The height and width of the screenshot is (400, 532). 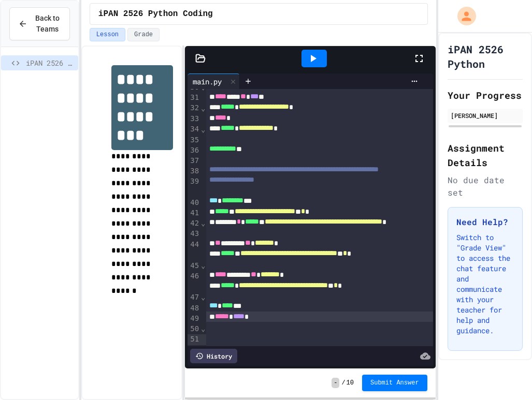 I want to click on div: 31, so click(x=194, y=98).